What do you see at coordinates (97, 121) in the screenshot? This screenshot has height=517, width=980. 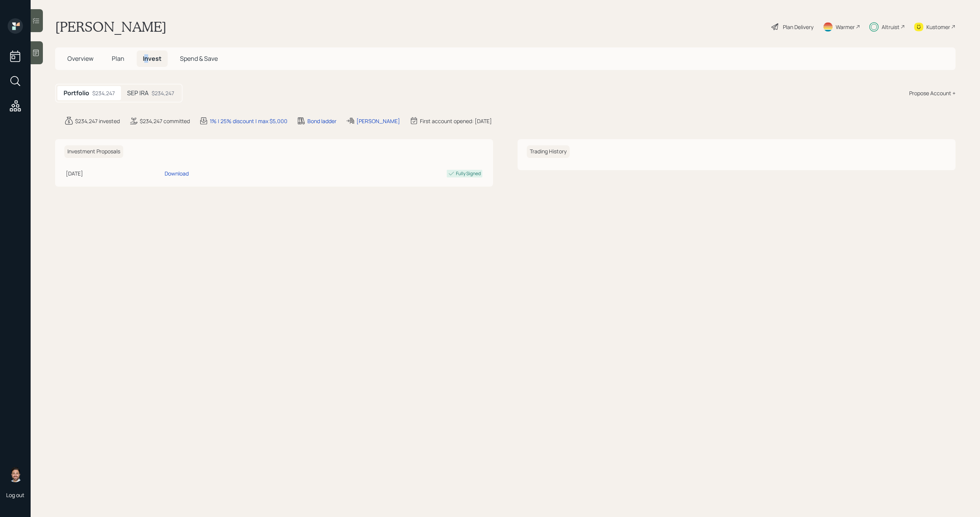 I see `div: $234,247 invested` at bounding box center [97, 121].